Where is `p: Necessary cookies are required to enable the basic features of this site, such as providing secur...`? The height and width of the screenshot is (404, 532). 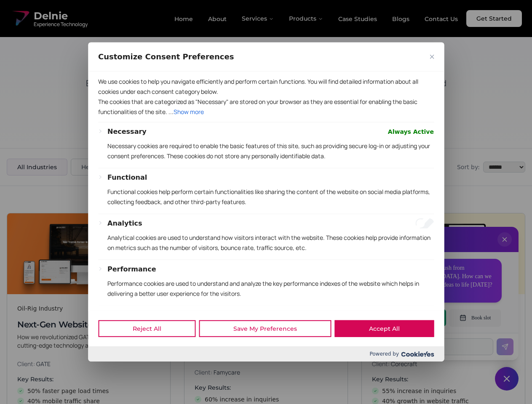
p: Necessary cookies are required to enable the basic features of this site, such as providing secur... is located at coordinates (271, 151).